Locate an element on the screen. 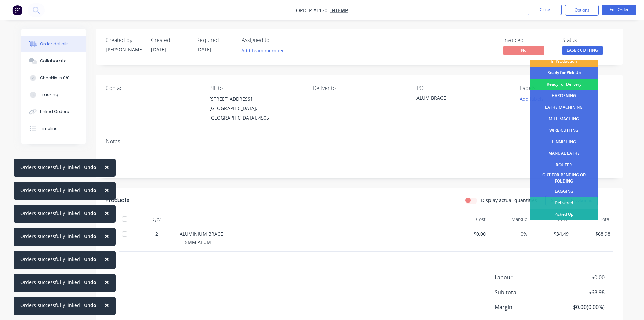  div: LAGGING is located at coordinates (564, 191).